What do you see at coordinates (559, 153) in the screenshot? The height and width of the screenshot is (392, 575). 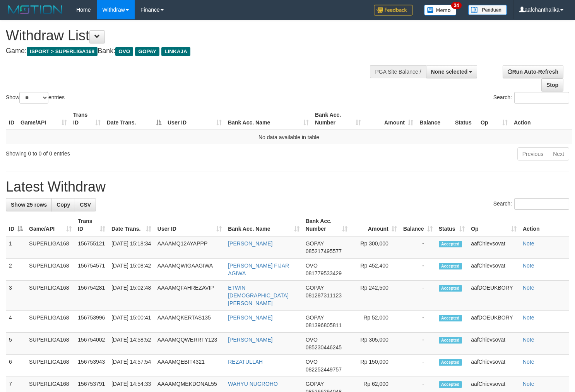 I see `a: Next` at bounding box center [559, 153].